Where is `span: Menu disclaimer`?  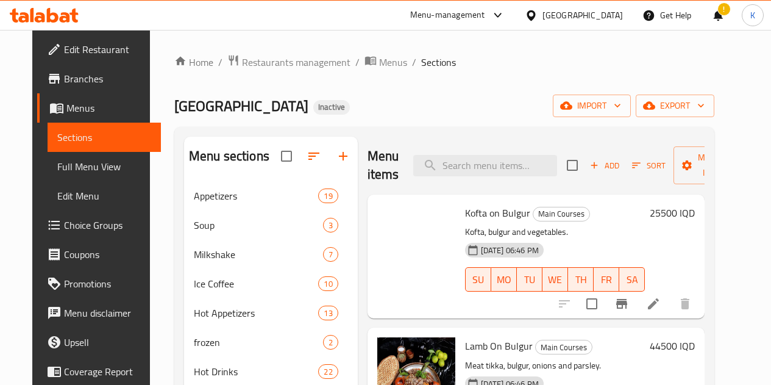
span: Menu disclaimer is located at coordinates (107, 313).